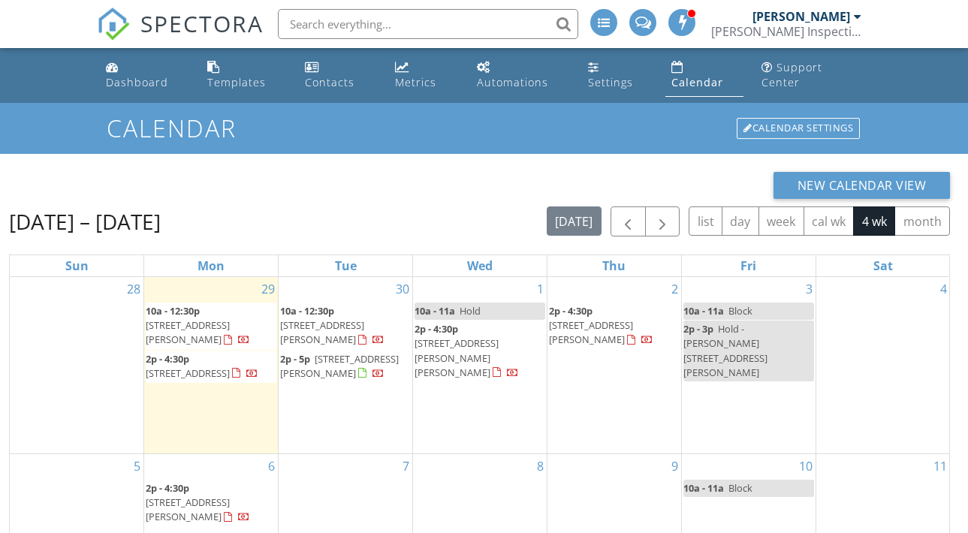 This screenshot has width=968, height=533. I want to click on span: SPECTORA, so click(202, 23).